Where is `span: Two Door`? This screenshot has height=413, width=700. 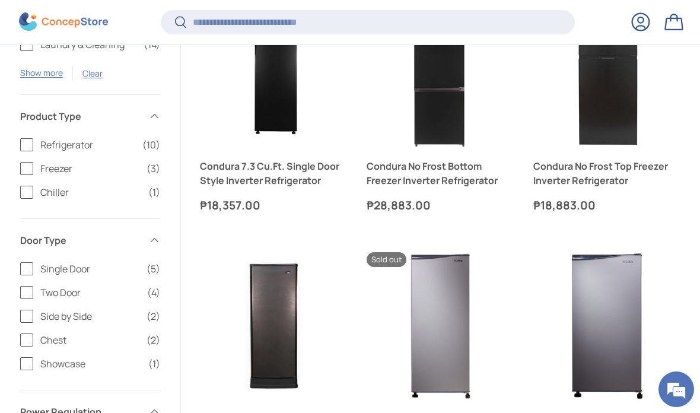 span: Two Door is located at coordinates (90, 292).